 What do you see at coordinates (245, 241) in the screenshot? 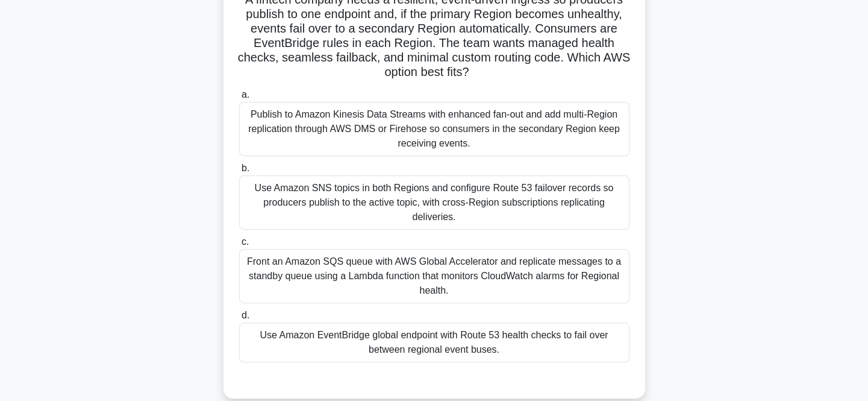
I see `span: c.` at bounding box center [245, 241].